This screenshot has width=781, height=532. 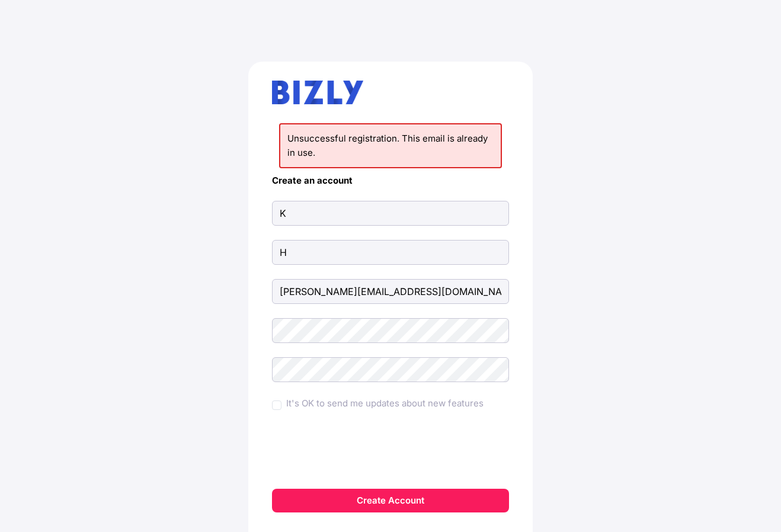 What do you see at coordinates (384, 403) in the screenshot?
I see `label: It's OK to send me updates about new features` at bounding box center [384, 403].